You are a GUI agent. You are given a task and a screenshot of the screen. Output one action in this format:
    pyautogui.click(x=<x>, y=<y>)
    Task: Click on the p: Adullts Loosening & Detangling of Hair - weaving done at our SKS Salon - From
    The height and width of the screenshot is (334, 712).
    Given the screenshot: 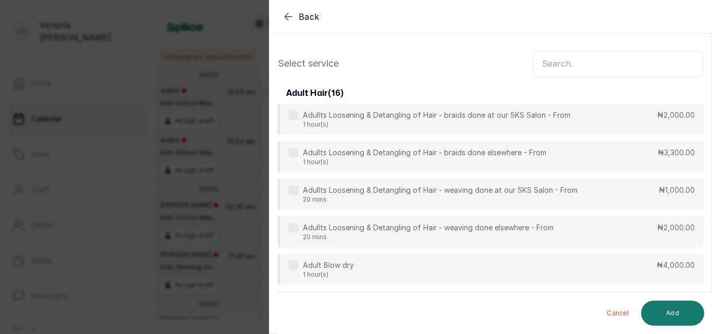 What is the action you would take?
    pyautogui.click(x=440, y=190)
    